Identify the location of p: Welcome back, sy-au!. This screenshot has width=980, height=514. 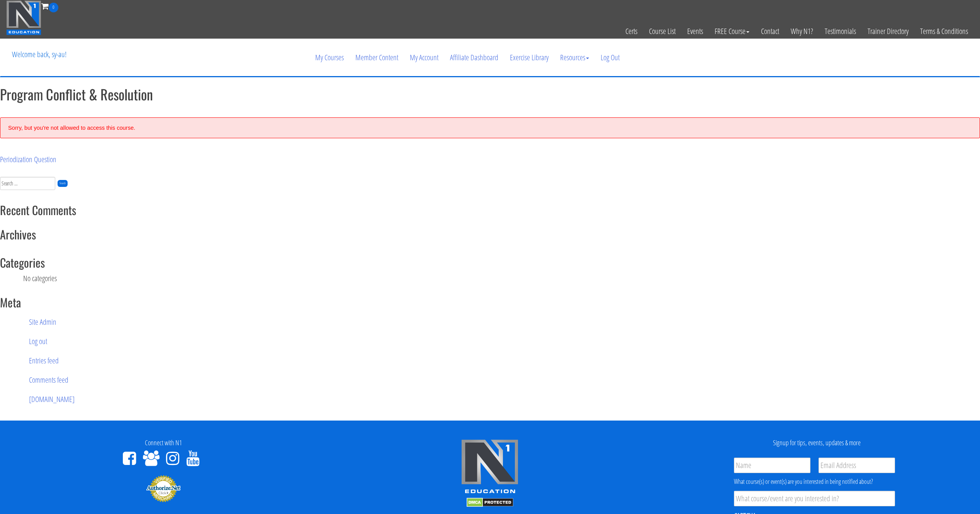
(39, 55).